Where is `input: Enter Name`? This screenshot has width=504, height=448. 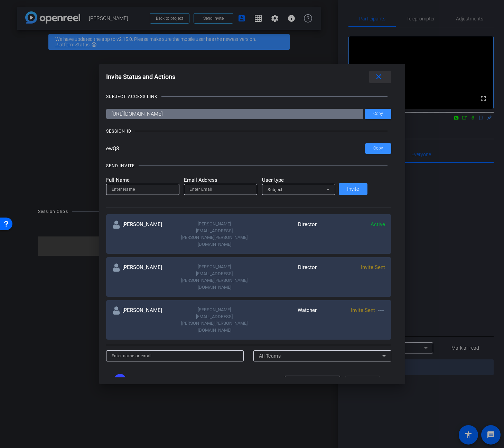 input: Enter Name is located at coordinates (143, 189).